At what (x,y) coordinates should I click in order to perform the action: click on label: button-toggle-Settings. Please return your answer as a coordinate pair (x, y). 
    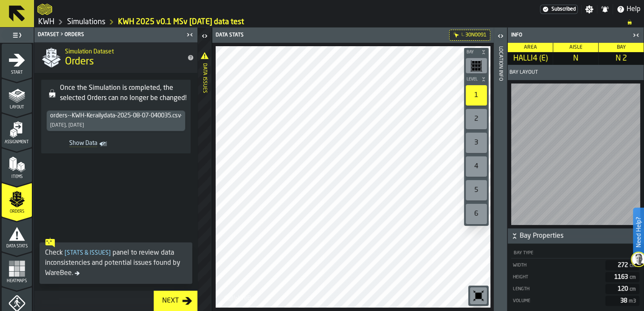
    Looking at the image, I should click on (589, 9).